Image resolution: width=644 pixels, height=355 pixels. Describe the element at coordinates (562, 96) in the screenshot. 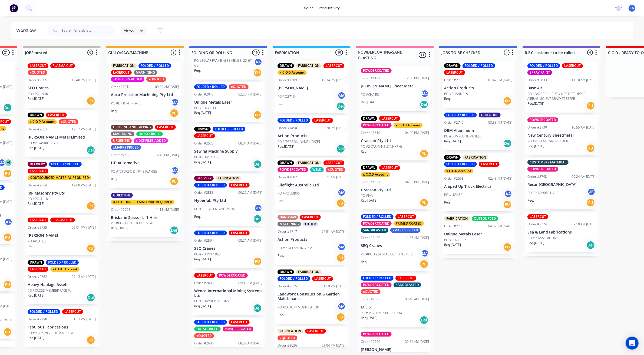

I see `p: PO #BA1035L - ISUZU NPS LEFT UPPER AIRBAG MOUNT BRACKET STEER` at that location.